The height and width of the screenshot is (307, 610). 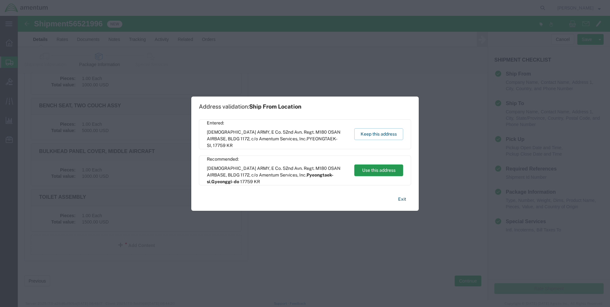 I want to click on span: Entered:, so click(x=277, y=123).